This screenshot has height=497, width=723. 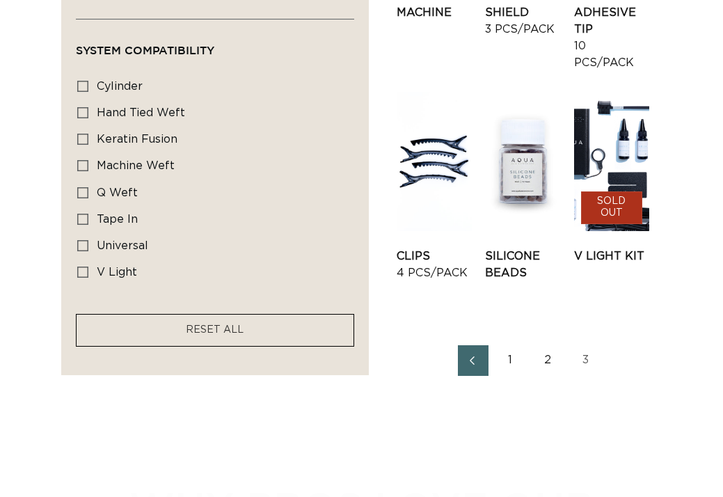 What do you see at coordinates (612, 256) in the screenshot?
I see `a: V Light Kit` at bounding box center [612, 256].